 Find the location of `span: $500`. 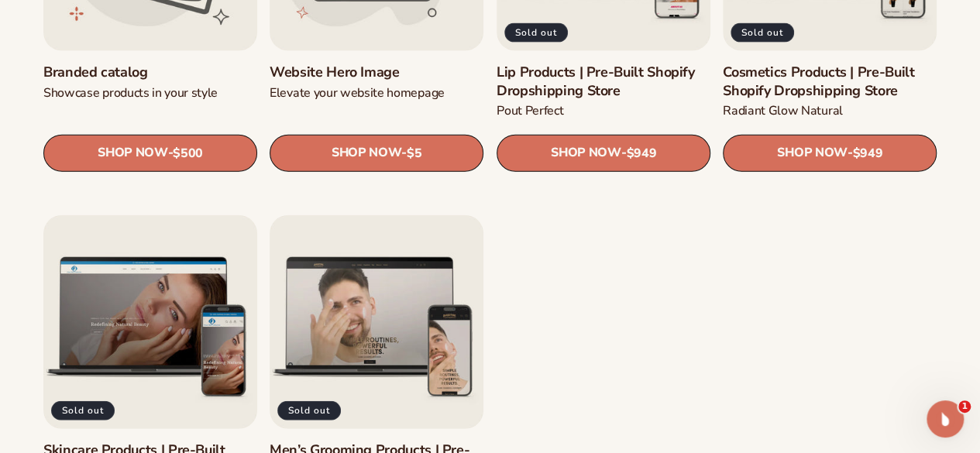

span: $500 is located at coordinates (188, 153).